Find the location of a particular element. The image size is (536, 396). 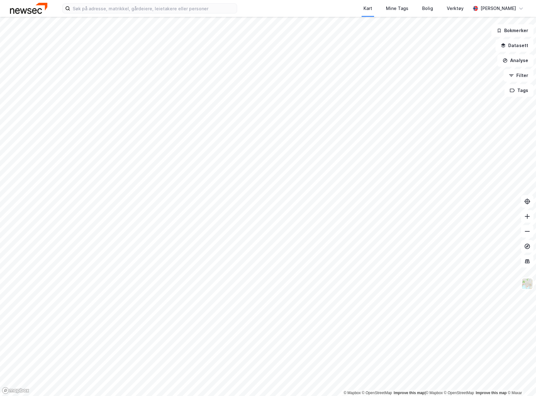

div: Mine Tags is located at coordinates (397, 8).